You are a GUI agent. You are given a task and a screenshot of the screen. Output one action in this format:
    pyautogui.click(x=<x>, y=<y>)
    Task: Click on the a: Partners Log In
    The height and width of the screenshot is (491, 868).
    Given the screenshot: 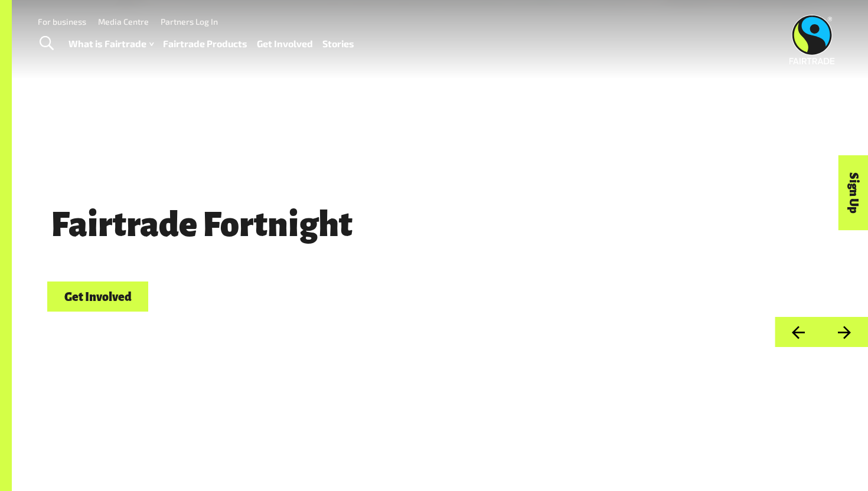 What is the action you would take?
    pyautogui.click(x=189, y=22)
    